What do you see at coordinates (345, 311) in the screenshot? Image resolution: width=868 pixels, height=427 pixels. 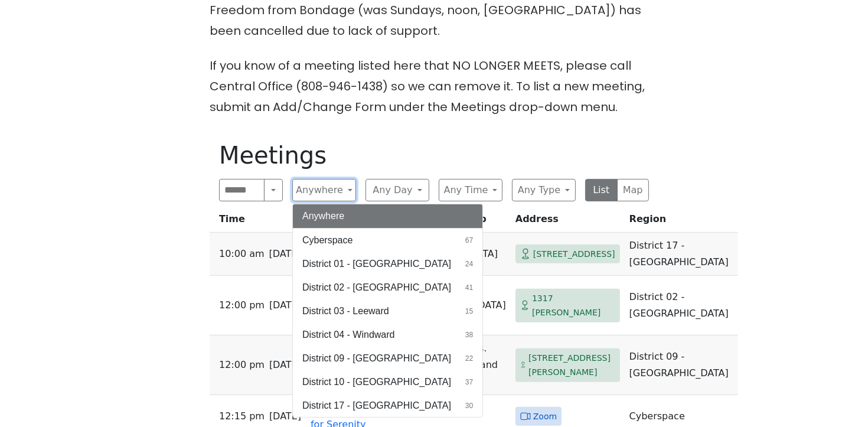 I see `span: District 03 - Leeward` at bounding box center [345, 311].